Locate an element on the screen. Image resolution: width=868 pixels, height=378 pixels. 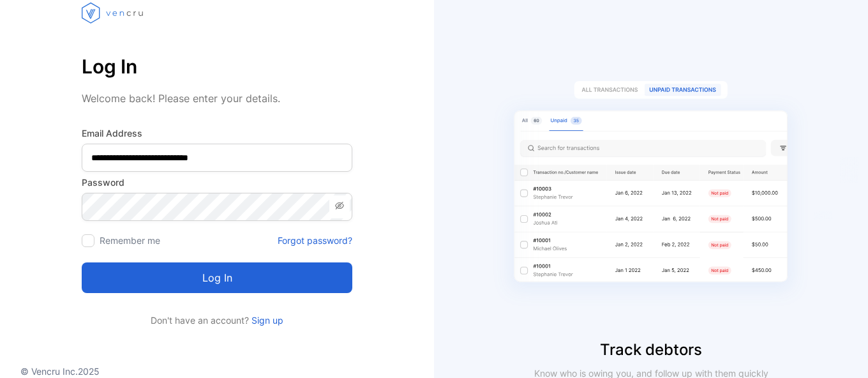
p: Track debtors is located at coordinates (651, 350).